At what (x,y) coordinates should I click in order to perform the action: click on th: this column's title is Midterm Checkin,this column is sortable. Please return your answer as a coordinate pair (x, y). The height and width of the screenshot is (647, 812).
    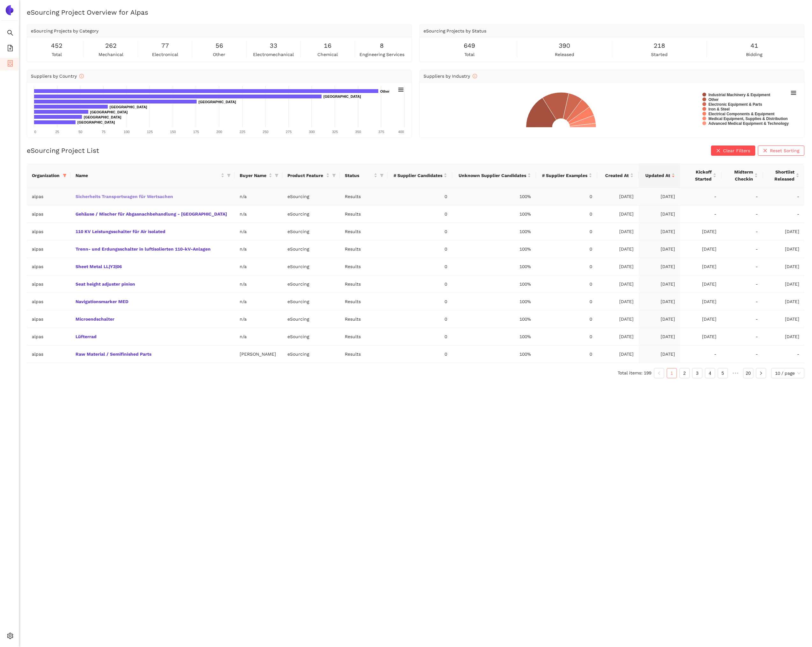
    Looking at the image, I should click on (742, 176).